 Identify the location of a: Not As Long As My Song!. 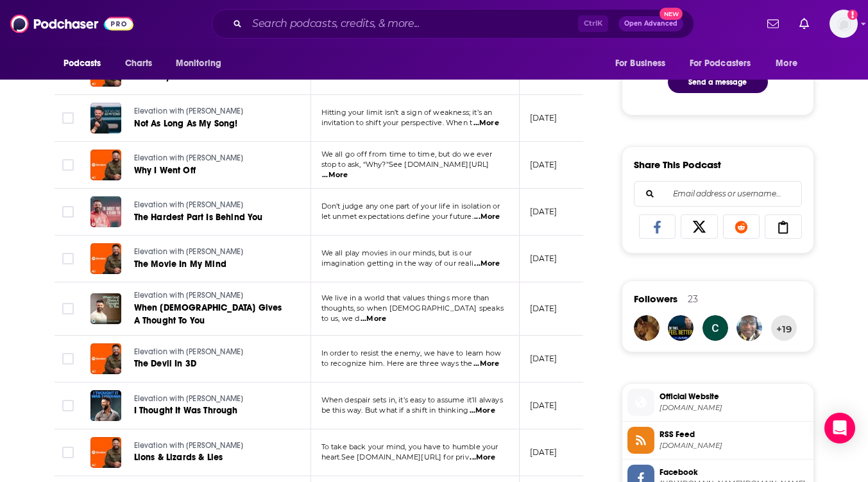
(210, 124).